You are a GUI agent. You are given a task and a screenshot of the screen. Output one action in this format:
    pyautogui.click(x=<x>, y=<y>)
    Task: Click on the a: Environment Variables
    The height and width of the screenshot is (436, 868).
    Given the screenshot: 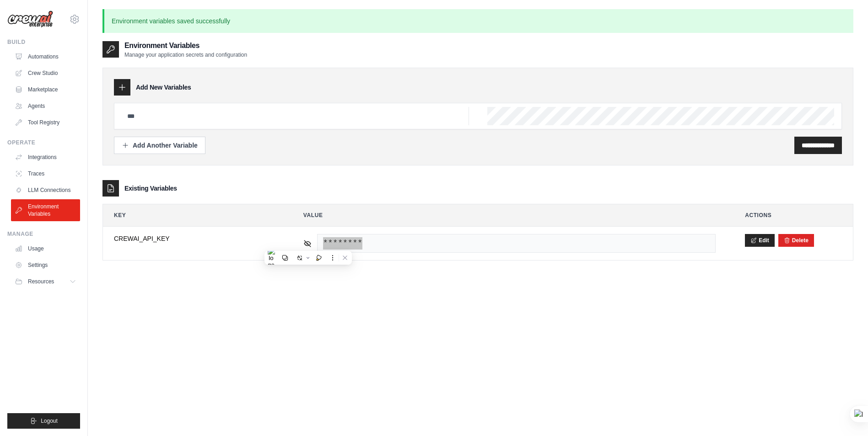 What is the action you would take?
    pyautogui.click(x=46, y=211)
    